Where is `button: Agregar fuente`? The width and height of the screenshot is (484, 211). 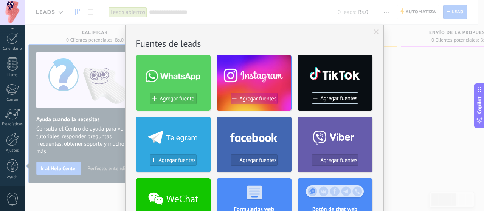 button: Agregar fuente is located at coordinates (173, 99).